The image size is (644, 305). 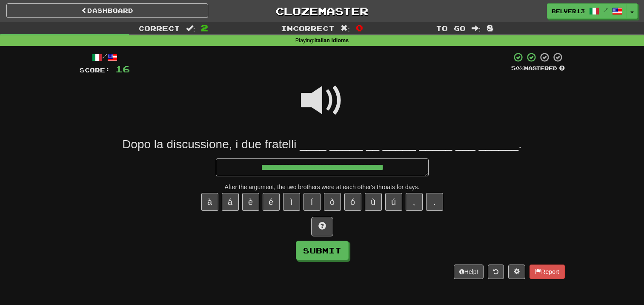 What do you see at coordinates (332, 202) in the screenshot?
I see `button: ò` at bounding box center [332, 202].